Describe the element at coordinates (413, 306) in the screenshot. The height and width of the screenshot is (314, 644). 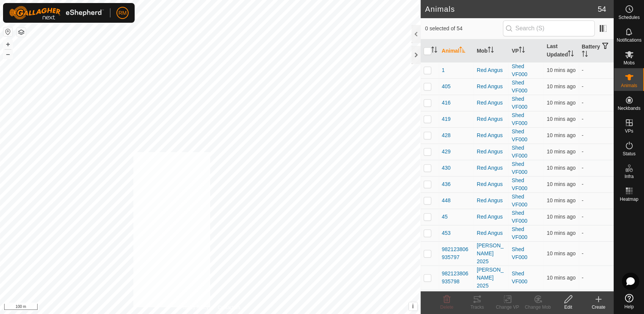
I see `button: i` at that location.